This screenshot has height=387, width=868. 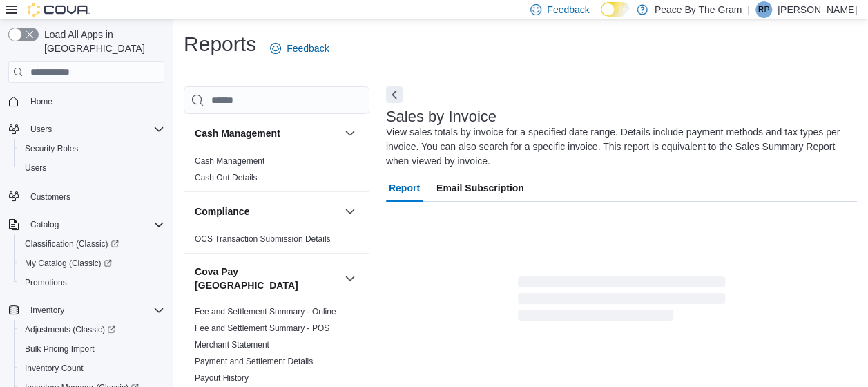 What do you see at coordinates (232, 345) in the screenshot?
I see `a: Merchant Statement` at bounding box center [232, 345].